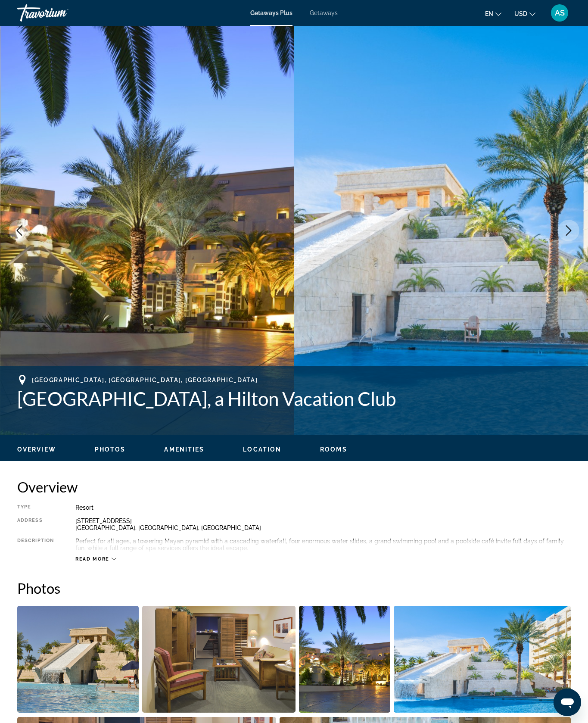 This screenshot has height=723, width=588. What do you see at coordinates (323, 508) in the screenshot?
I see `div: Resort` at bounding box center [323, 508].